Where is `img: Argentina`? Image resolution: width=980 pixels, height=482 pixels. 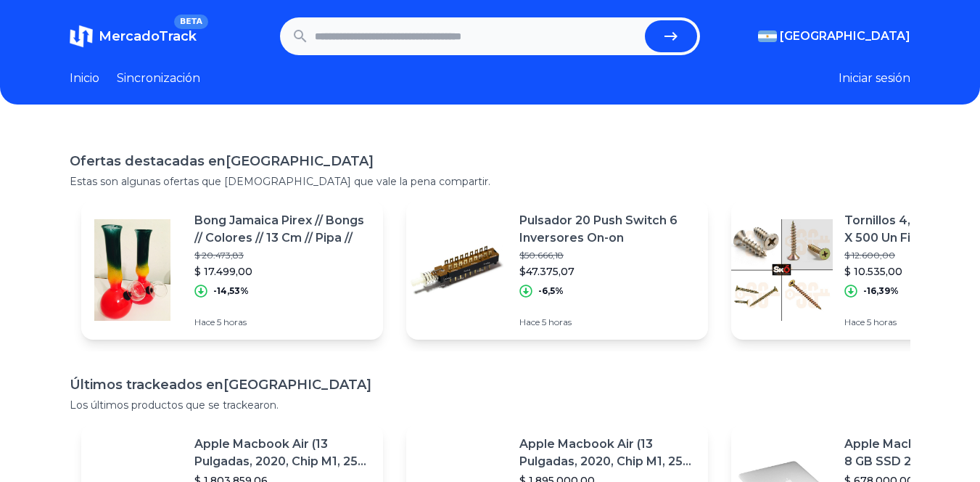 img: Argentina is located at coordinates (768, 36).